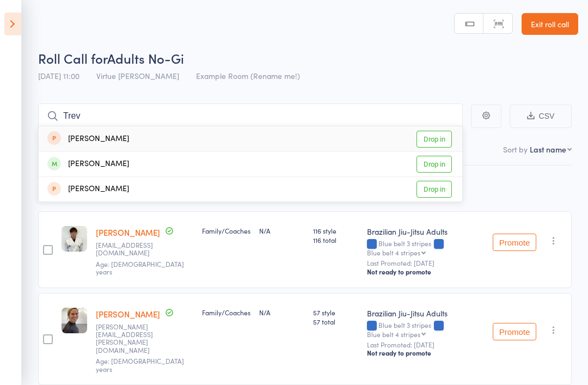  I want to click on small: Lauren.marques@yahoo.com, so click(131, 339).